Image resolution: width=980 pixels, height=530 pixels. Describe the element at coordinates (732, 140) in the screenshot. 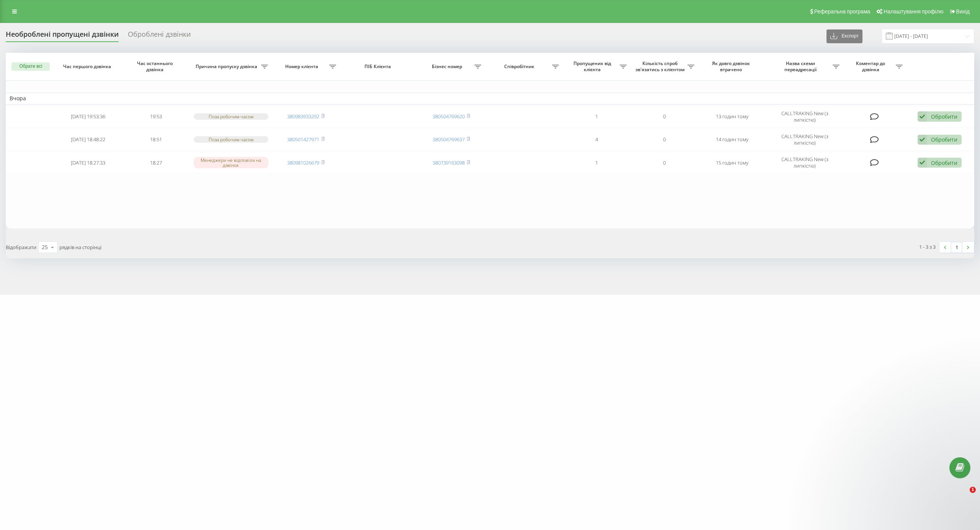

I see `td: 14 годин тому` at that location.